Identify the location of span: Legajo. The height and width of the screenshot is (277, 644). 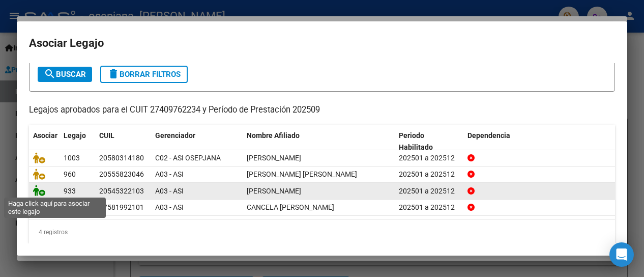
(75, 135).